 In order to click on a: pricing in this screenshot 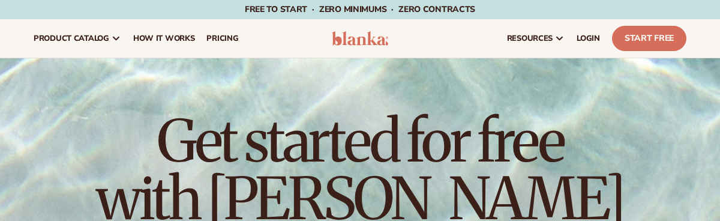, I will do `click(222, 38)`.